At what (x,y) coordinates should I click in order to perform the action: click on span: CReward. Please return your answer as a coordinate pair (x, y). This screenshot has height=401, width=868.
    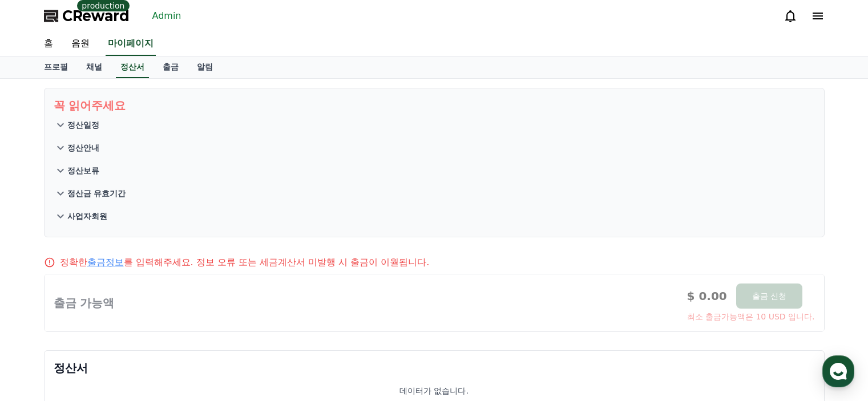
    Looking at the image, I should click on (96, 16).